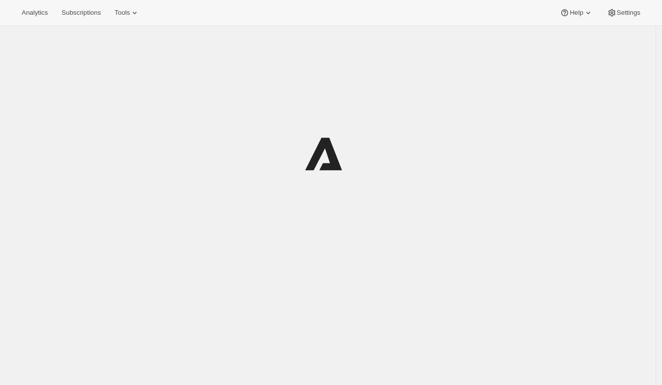  What do you see at coordinates (81, 13) in the screenshot?
I see `span: Subscriptions` at bounding box center [81, 13].